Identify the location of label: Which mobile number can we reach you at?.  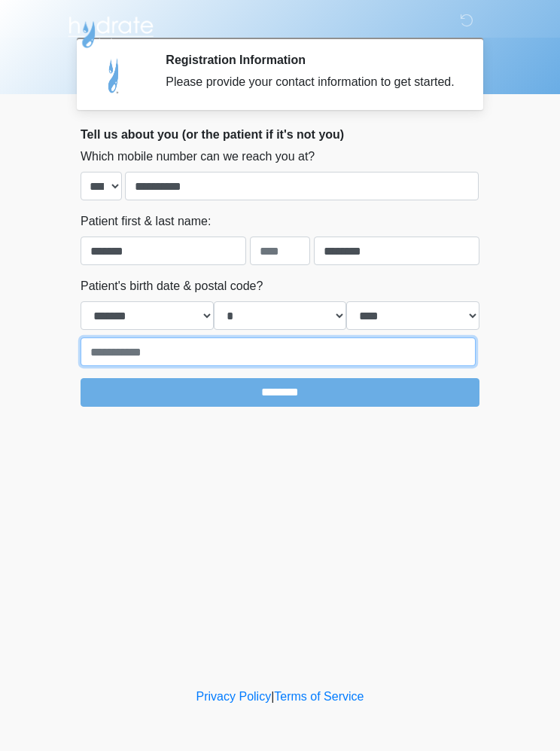
(198, 157).